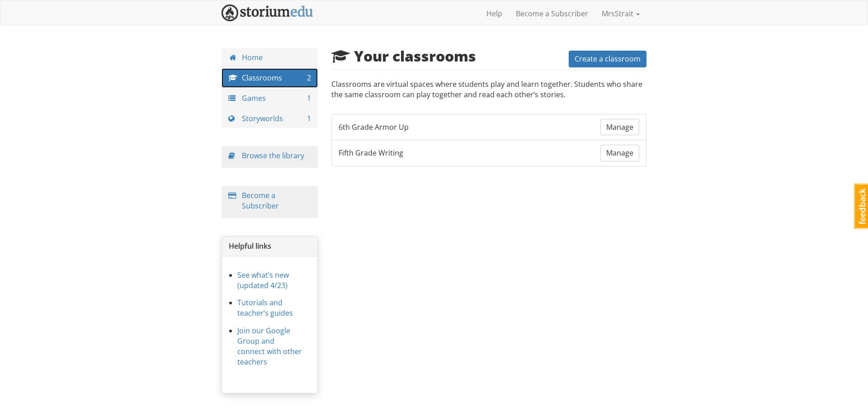 This screenshot has height=412, width=868. What do you see at coordinates (371, 153) in the screenshot?
I see `span: Fifth Grade Writing` at bounding box center [371, 153].